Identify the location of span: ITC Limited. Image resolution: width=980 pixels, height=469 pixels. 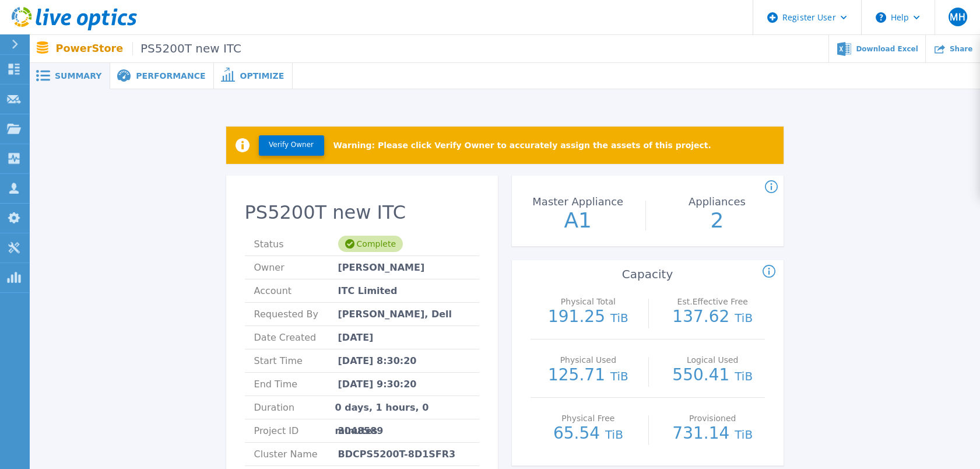
(368, 291).